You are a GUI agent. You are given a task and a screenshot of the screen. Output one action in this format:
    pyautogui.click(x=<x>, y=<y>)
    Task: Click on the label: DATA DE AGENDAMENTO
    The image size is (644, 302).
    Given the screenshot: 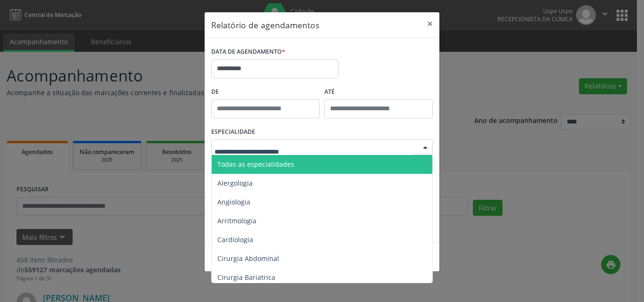 What is the action you would take?
    pyautogui.click(x=248, y=52)
    